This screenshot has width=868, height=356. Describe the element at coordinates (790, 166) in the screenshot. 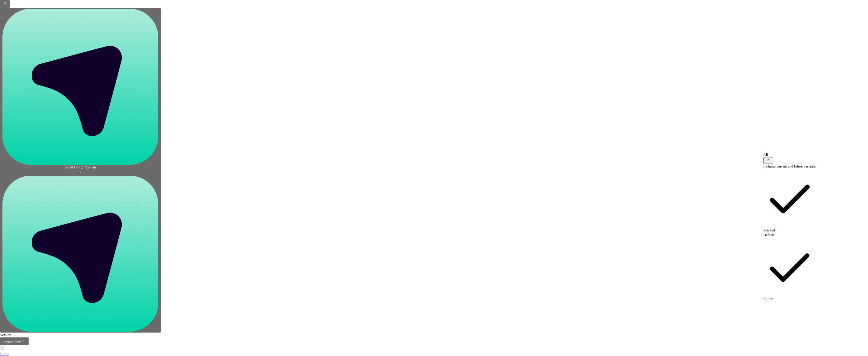

I see `span: Includes current and future variants.` at that location.